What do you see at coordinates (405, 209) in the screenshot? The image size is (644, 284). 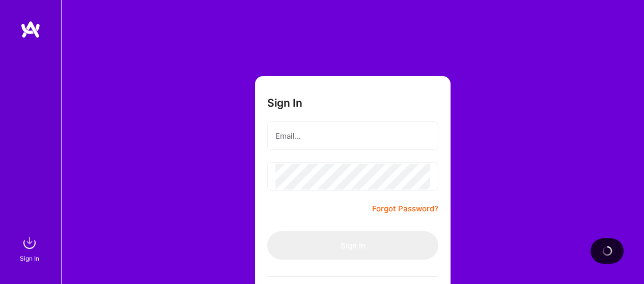 I see `a: Forgot Password?` at bounding box center [405, 209].